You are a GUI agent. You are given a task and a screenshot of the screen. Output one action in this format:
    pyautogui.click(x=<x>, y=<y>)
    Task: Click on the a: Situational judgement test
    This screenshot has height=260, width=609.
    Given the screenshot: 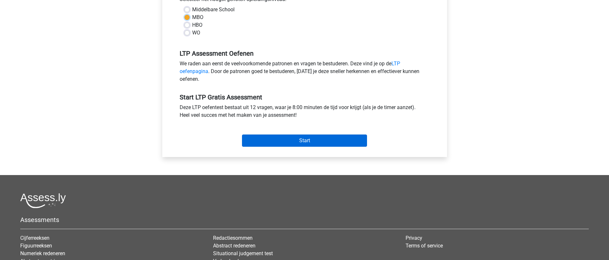 What is the action you would take?
    pyautogui.click(x=243, y=253)
    